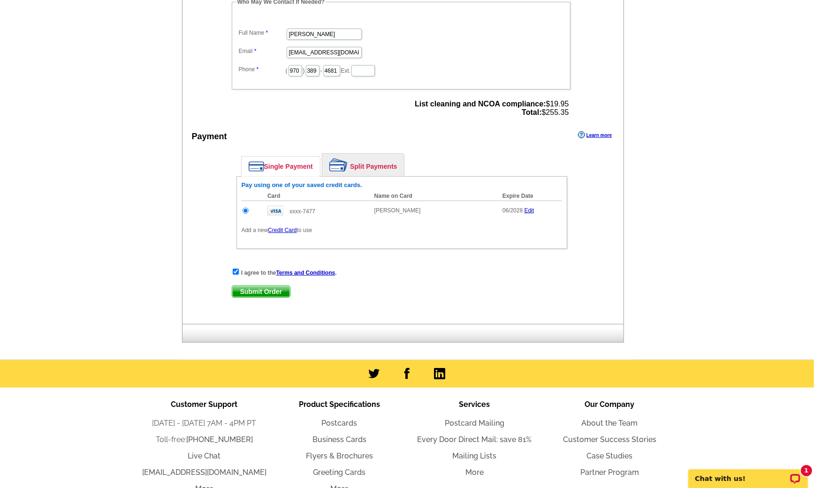 This screenshot has width=814, height=488. I want to click on th: Expire Date, so click(530, 196).